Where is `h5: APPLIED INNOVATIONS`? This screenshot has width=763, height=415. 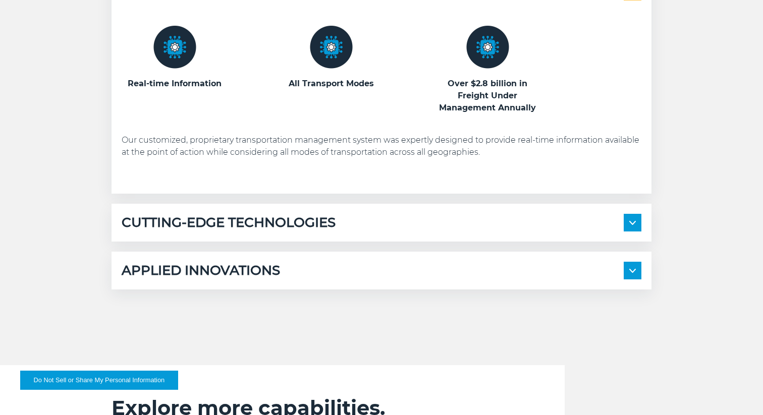 h5: APPLIED INNOVATIONS is located at coordinates (201, 270).